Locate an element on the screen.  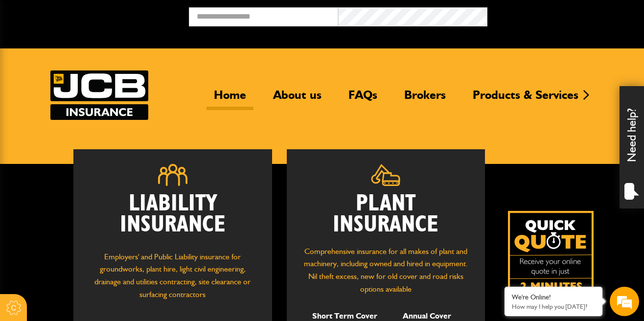
p: Comprehensive insurance for all makes of plant and machinery, including owned and hired in equipm... is located at coordinates (386, 270).